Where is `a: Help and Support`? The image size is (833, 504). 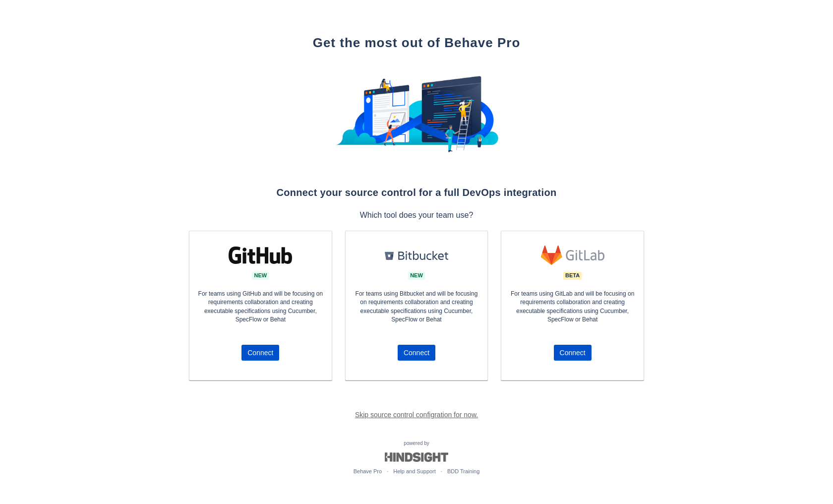
a: Help and Support is located at coordinates (415, 471).